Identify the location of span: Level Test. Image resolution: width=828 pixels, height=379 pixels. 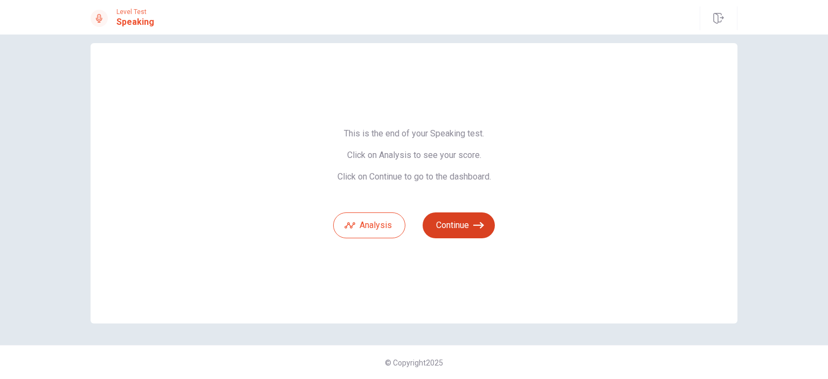
(135, 12).